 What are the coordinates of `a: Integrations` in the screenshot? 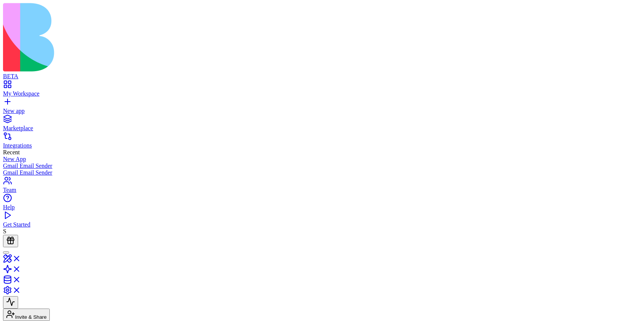 It's located at (322, 142).